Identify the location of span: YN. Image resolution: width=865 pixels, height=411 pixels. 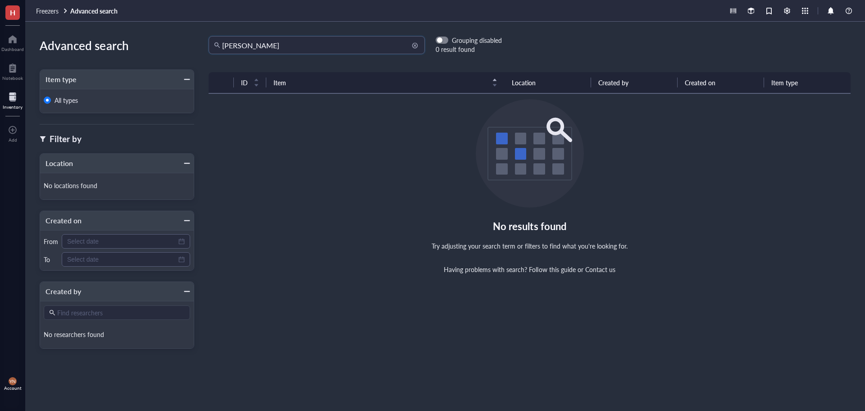
(13, 381).